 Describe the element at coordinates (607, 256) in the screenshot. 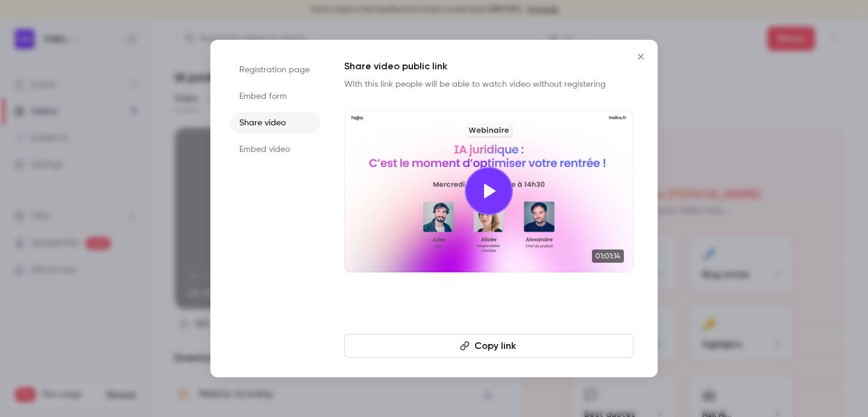

I see `span: 01:01:14` at that location.